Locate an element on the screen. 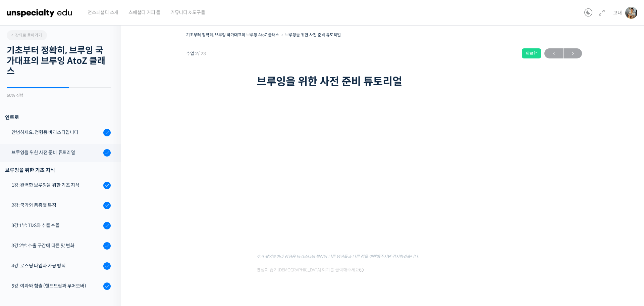  div: 완료함 is located at coordinates (531, 53).